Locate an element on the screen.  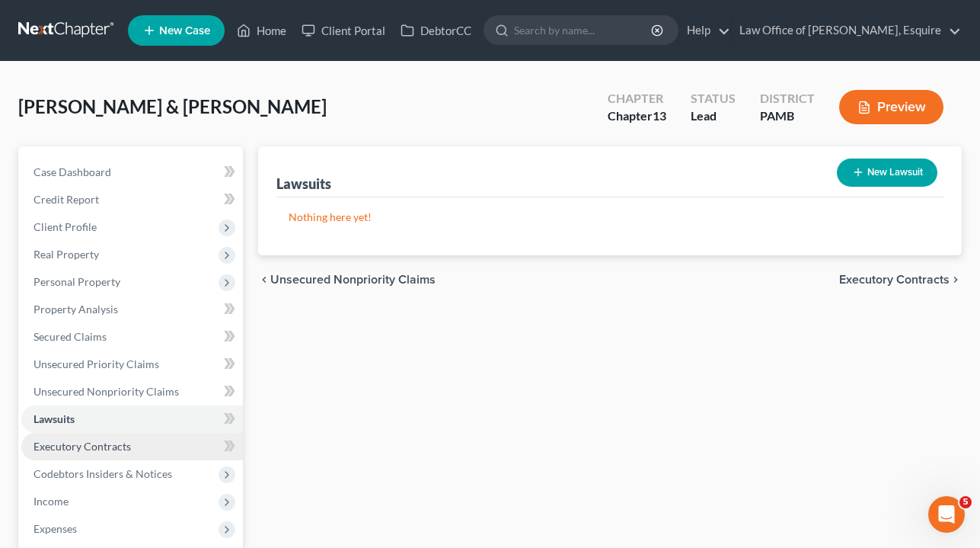
a: Credit Report is located at coordinates (131, 199).